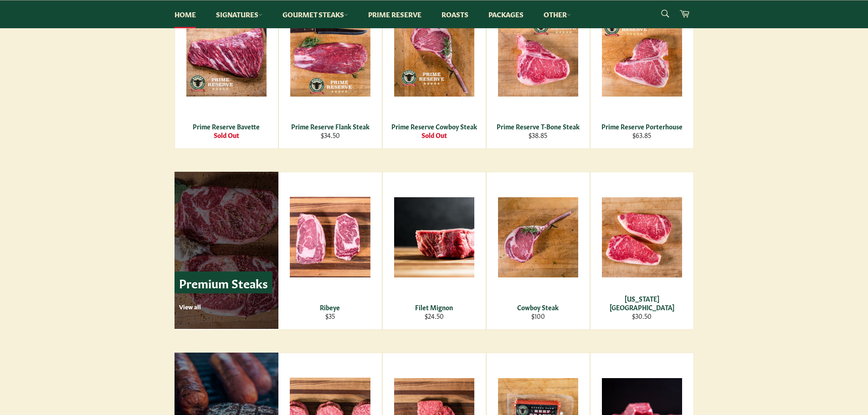 The image size is (868, 415). I want to click on img: Prime Reserve Flank Steak, so click(330, 57).